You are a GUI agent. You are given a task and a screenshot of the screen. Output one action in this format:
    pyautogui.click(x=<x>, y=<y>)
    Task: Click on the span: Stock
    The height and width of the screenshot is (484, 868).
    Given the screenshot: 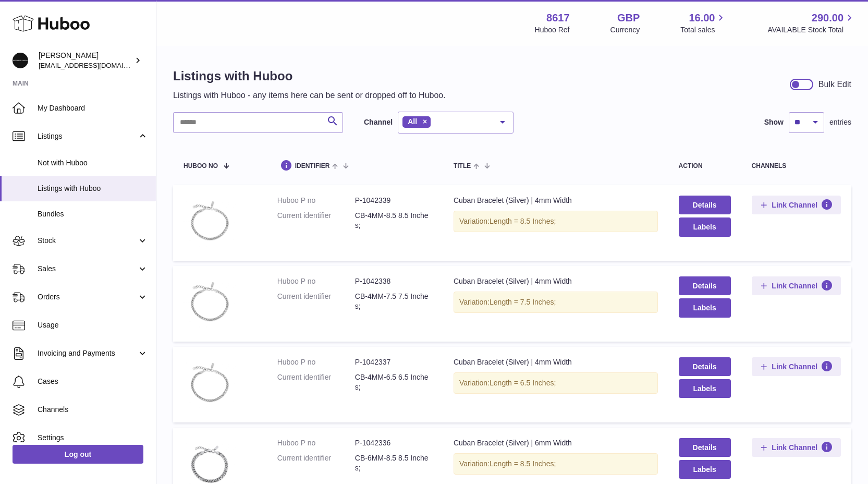 What is the action you would take?
    pyautogui.click(x=87, y=240)
    